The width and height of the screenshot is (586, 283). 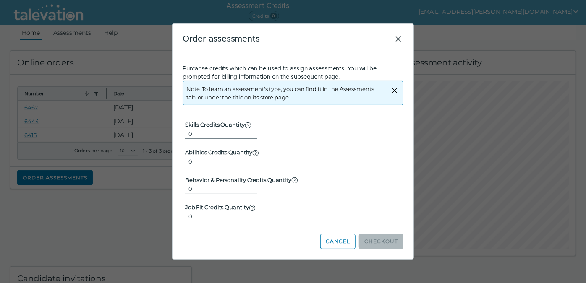 What do you see at coordinates (241, 181) in the screenshot?
I see `label: Behavior & Personality Credits Quantity` at bounding box center [241, 181].